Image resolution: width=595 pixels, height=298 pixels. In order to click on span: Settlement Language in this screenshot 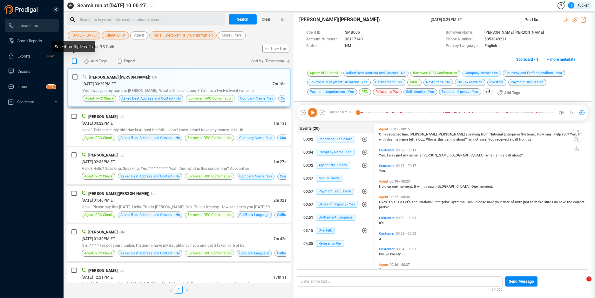, I will do `click(335, 217)`.